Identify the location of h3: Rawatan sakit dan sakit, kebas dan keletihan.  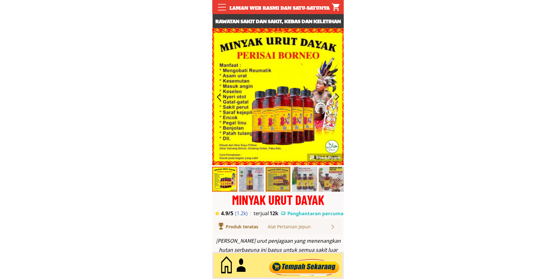
(278, 21).